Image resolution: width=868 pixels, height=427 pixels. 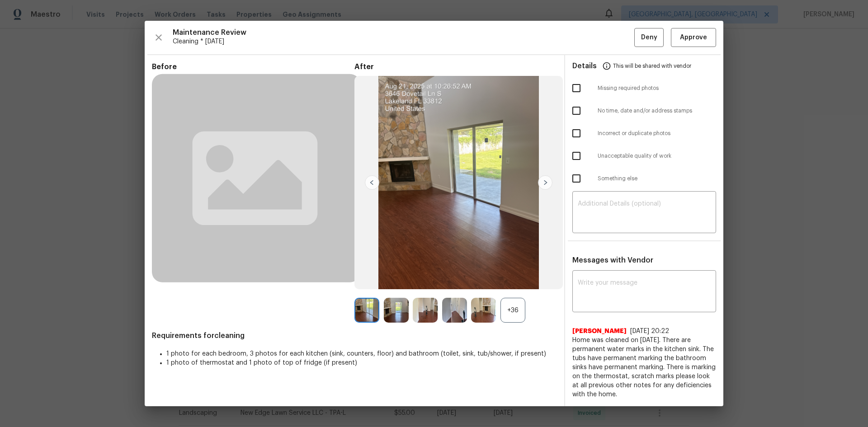 What do you see at coordinates (354, 336) in the screenshot?
I see `span: Requirements for cleaning` at bounding box center [354, 336].